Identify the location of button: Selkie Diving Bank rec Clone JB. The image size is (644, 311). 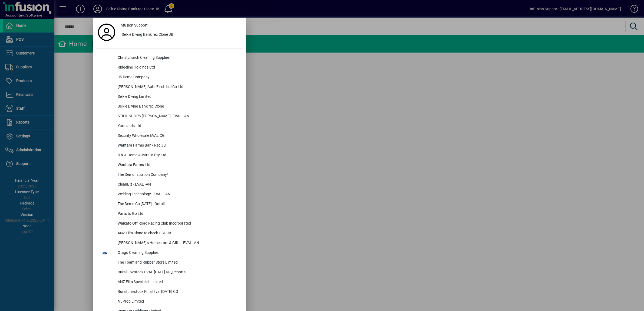
(180, 35).